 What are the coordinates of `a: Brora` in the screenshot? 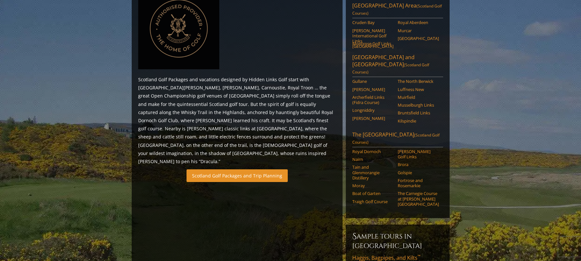 It's located at (418, 164).